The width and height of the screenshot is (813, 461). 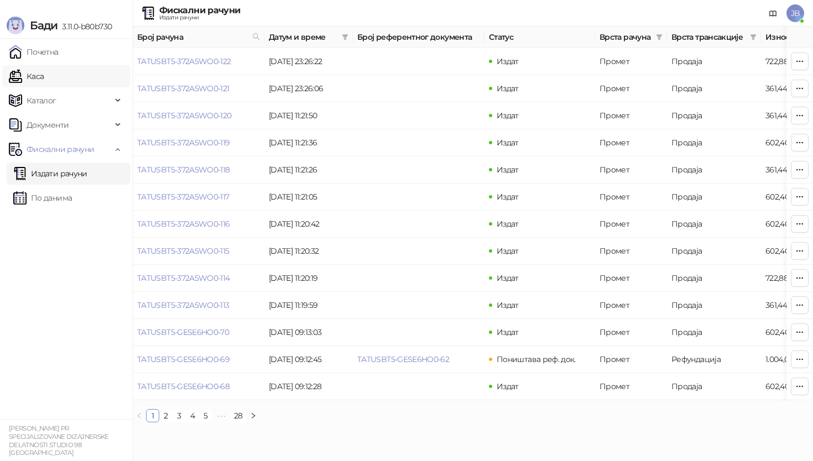 What do you see at coordinates (536, 359) in the screenshot?
I see `span: Поништава реф. док.` at bounding box center [536, 359].